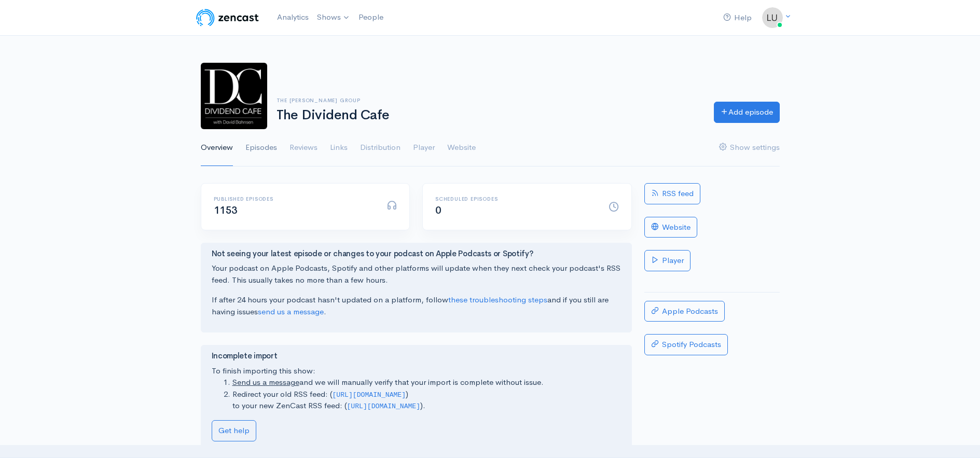 This screenshot has height=458, width=980. Describe the element at coordinates (685, 311) in the screenshot. I see `a: Apple Podcasts` at that location.